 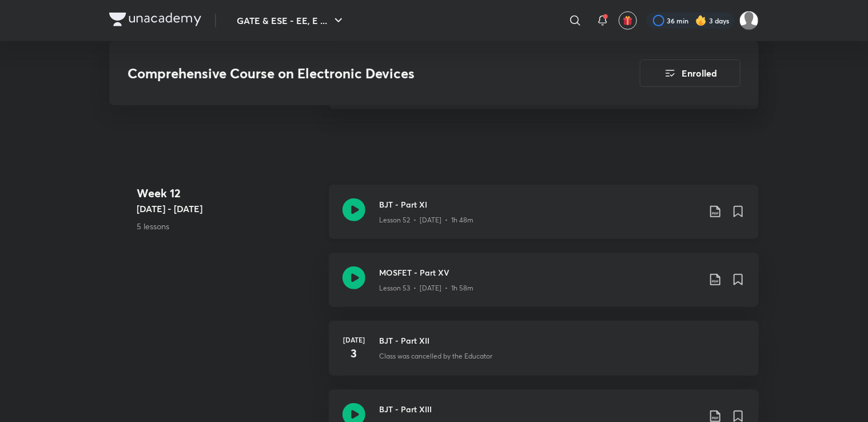 I want to click on img: Avantika Choudhary, so click(x=750, y=20).